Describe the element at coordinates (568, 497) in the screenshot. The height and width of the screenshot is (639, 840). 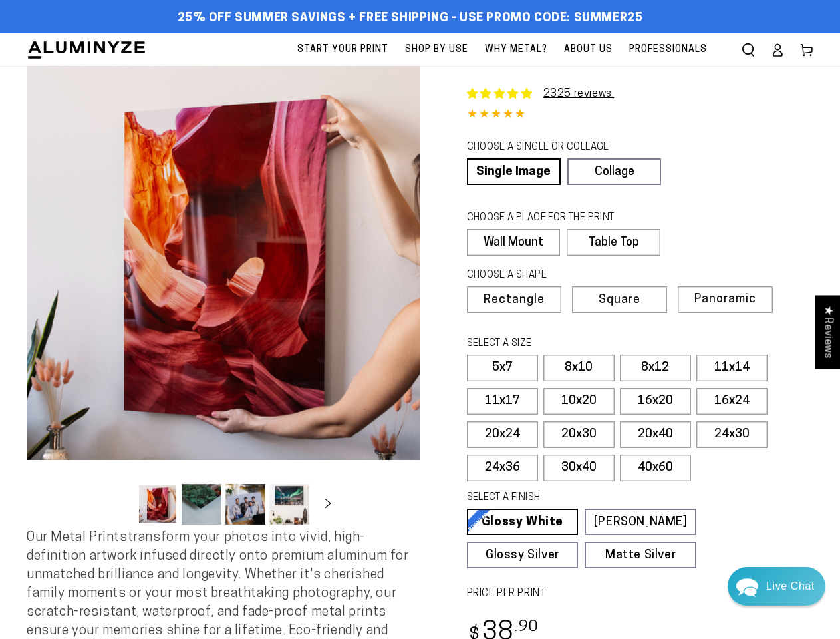
I see `legend: SELECT A FINISH` at that location.